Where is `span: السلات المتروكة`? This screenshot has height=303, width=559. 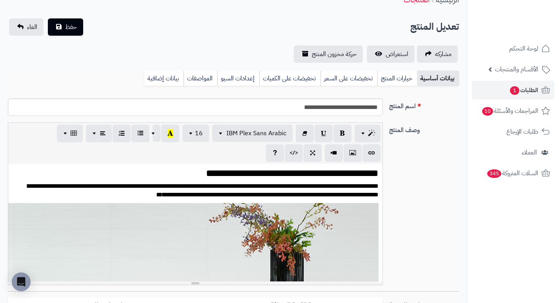
span: السلات المتروكة is located at coordinates (512, 173).